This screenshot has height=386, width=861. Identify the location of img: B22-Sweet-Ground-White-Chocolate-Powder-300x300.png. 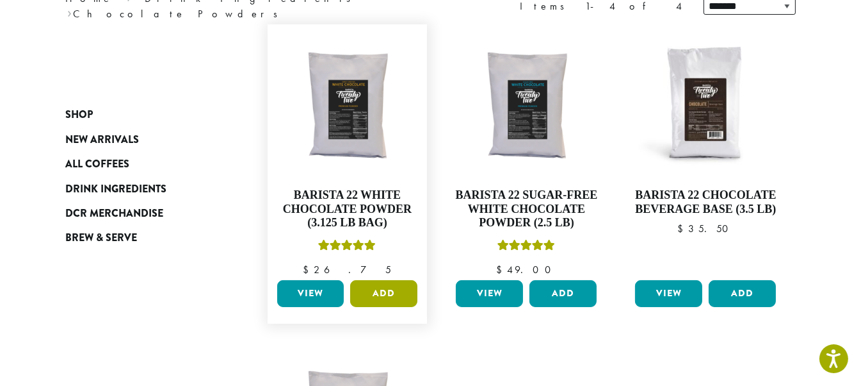
(347, 104).